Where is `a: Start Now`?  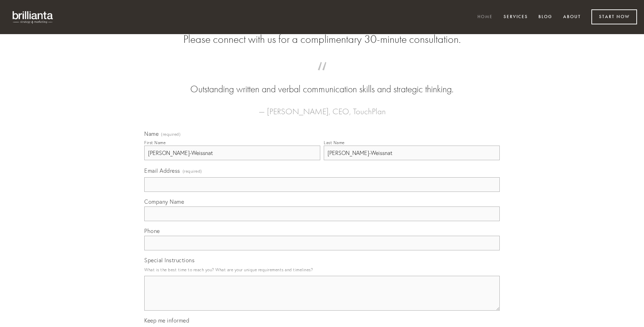
a: Start Now is located at coordinates (614, 17).